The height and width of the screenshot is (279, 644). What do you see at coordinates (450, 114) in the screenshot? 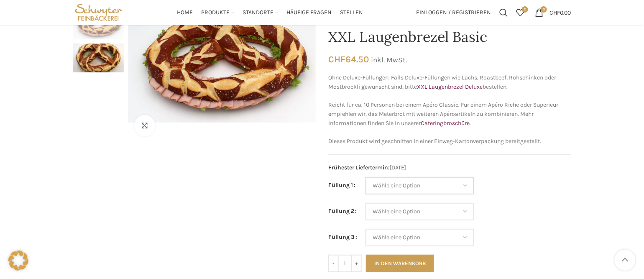
I see `p: Reicht für ca. 10 Personen bei einem Apéro Classic. Für einem Apéro Riche oder Superieur empfehle...` at bounding box center [450, 114].